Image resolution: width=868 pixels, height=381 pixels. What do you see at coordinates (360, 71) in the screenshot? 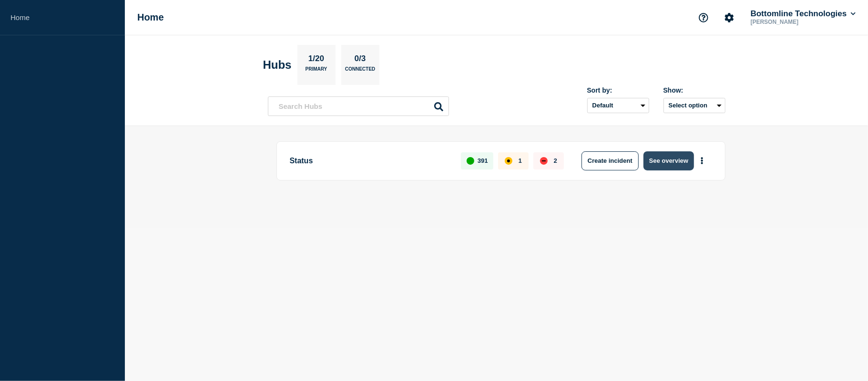
I see `p: Connected` at bounding box center [360, 71].